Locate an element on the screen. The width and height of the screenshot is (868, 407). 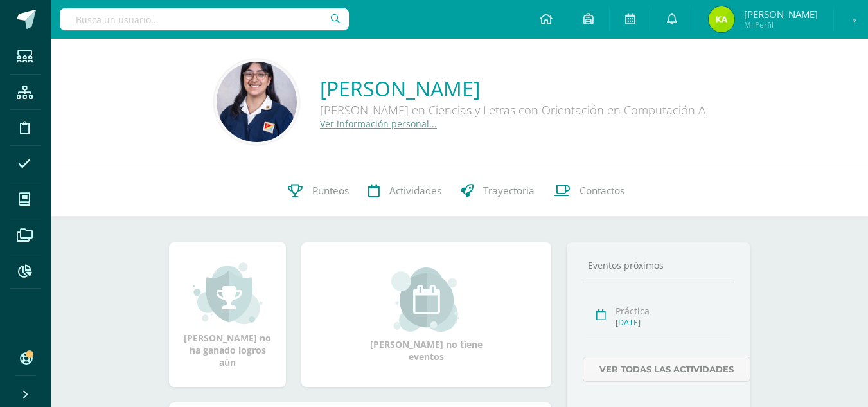
span: Contactos is located at coordinates (602, 190).